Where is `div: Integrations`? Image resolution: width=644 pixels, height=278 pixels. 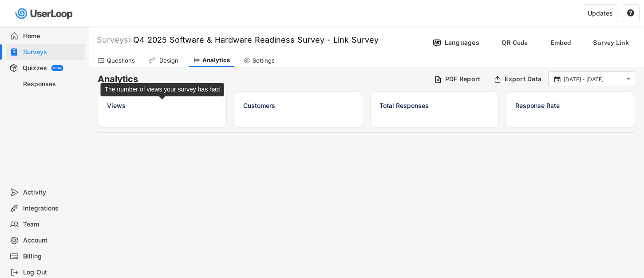
div: Integrations is located at coordinates (52, 208).